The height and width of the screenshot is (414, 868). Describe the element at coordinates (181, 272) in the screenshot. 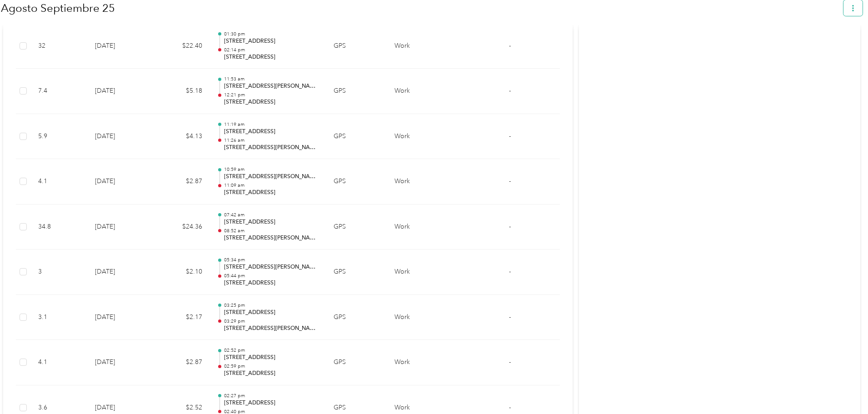

I see `td: $2.10` at that location.